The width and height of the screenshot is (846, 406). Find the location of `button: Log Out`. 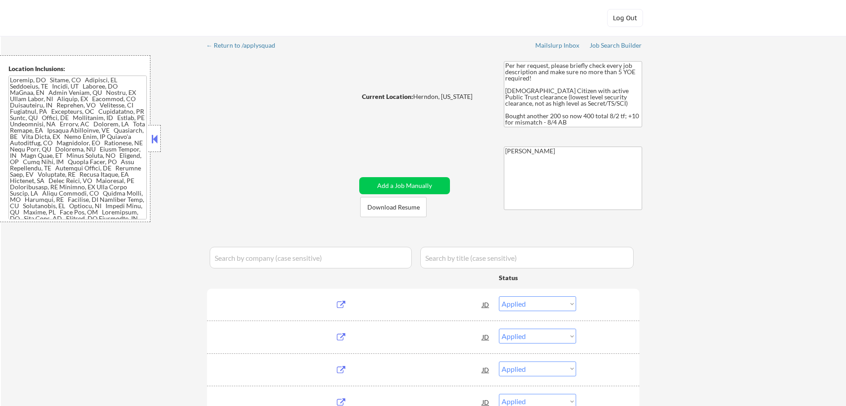

button: Log Out is located at coordinates (625, 18).